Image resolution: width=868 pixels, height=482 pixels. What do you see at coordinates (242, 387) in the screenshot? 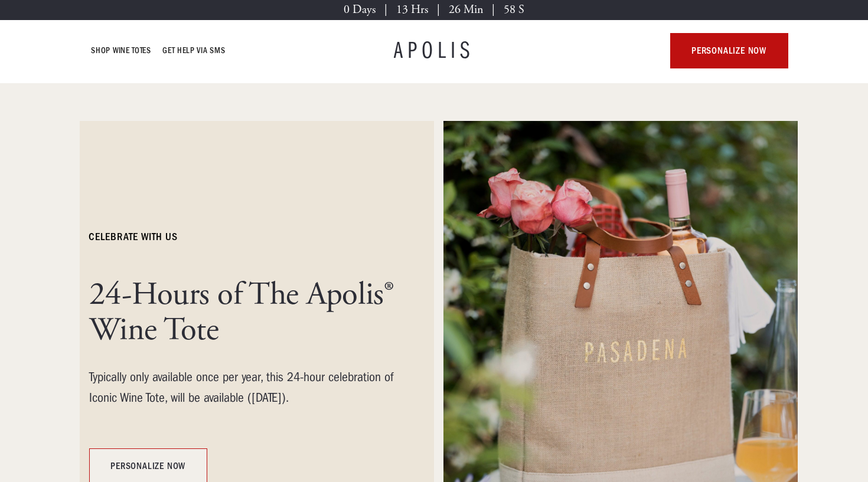
I see `div: Typically only available once per year, this 24-hour celebration of Iconic Wine Tote, will be ava...` at bounding box center [242, 387].